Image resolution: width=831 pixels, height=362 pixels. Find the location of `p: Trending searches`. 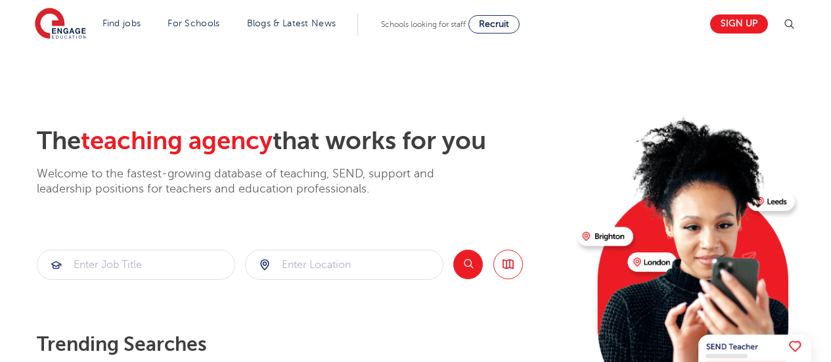

p: Trending searches is located at coordinates (302, 344).